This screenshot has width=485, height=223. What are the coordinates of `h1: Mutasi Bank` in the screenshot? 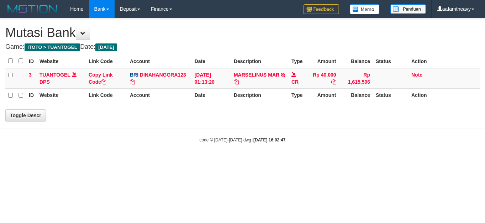 It's located at (242, 33).